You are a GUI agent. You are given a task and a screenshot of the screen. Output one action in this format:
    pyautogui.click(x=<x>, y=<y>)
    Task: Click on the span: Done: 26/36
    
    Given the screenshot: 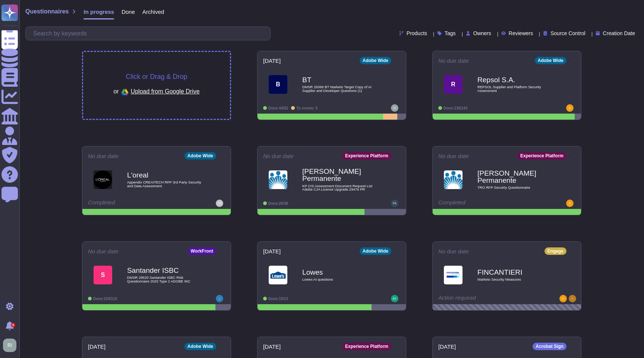 What is the action you would take?
    pyautogui.click(x=279, y=203)
    